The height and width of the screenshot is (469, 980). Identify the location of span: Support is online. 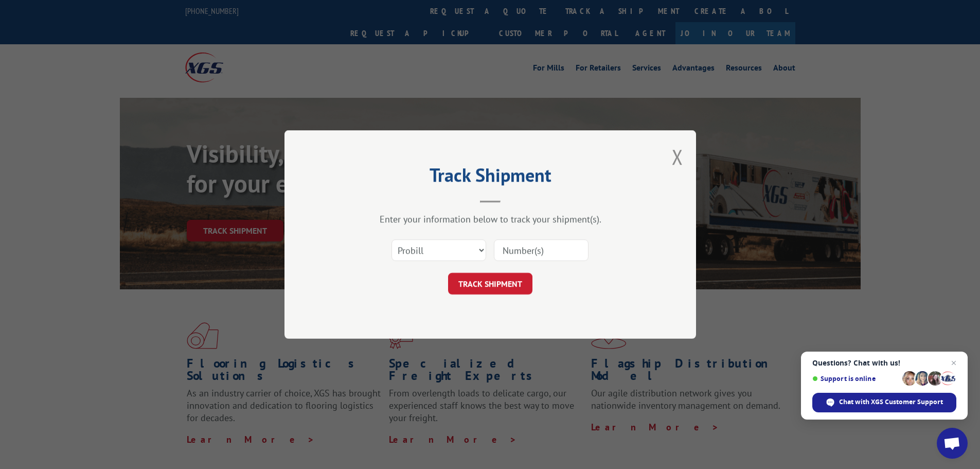
(856, 379).